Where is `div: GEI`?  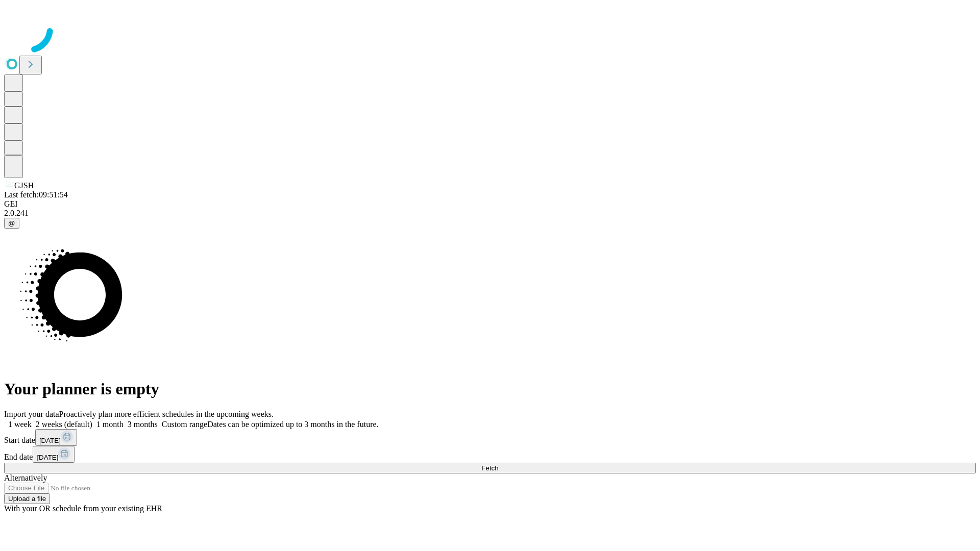 div: GEI is located at coordinates (490, 204).